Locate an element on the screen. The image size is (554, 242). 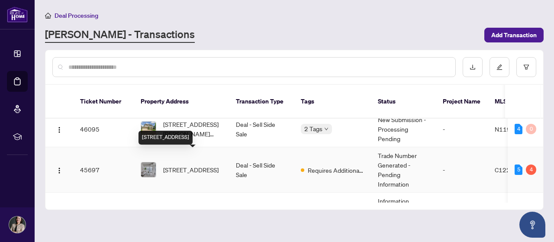
span: C12212276 is located at coordinates (512, 170).